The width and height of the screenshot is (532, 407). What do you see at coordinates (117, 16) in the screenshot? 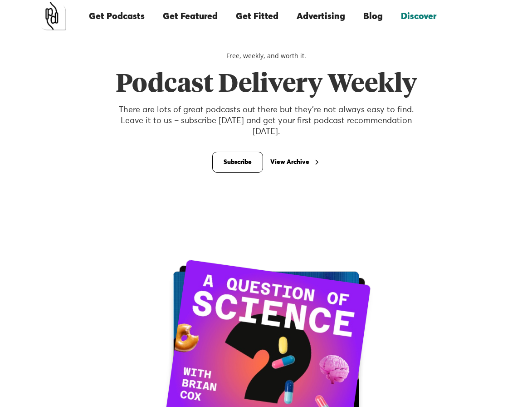
I see `a: Get Podcasts` at bounding box center [117, 16].